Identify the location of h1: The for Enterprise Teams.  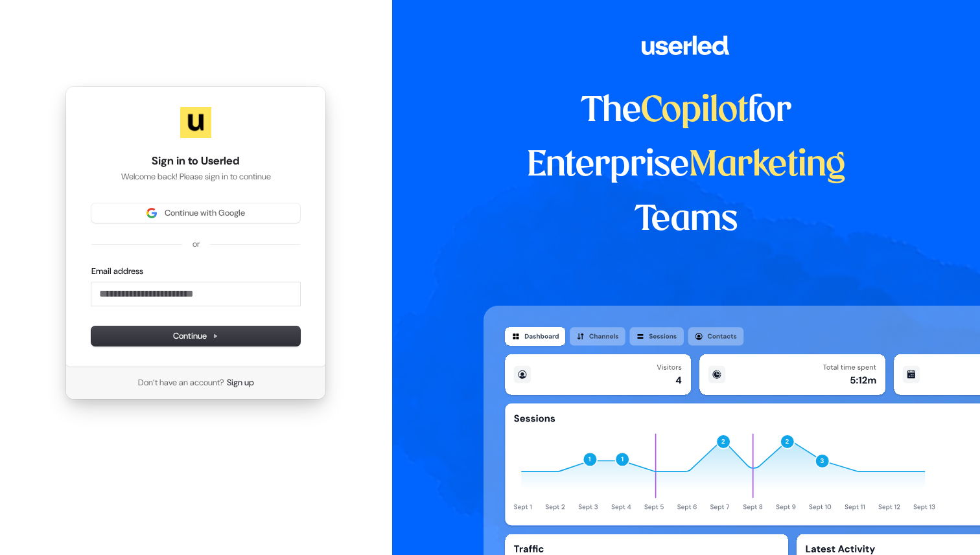
(686, 166).